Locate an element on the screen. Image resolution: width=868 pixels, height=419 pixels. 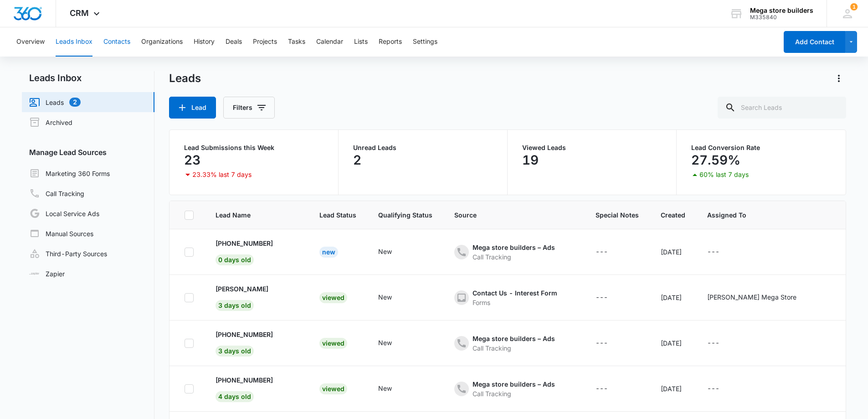
button: Lead is located at coordinates (193, 108).